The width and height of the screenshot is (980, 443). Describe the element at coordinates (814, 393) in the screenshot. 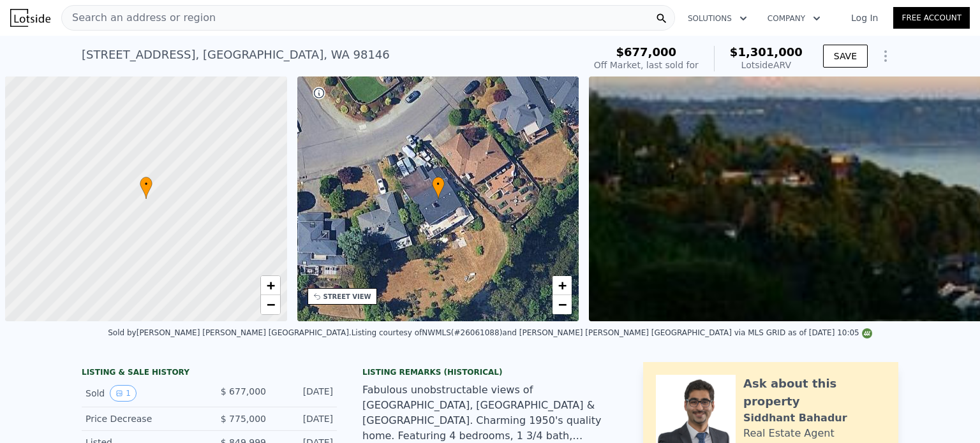

I see `div: Ask about this property` at that location.